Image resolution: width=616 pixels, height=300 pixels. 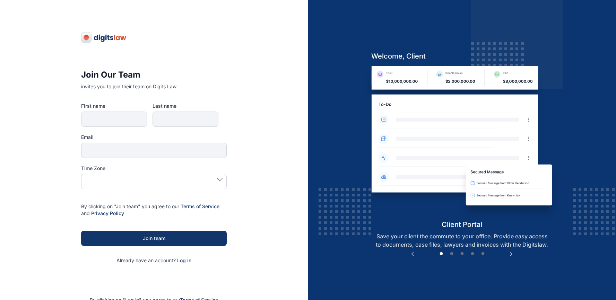 What do you see at coordinates (154, 261) in the screenshot?
I see `p: Already have an account?` at bounding box center [154, 261].